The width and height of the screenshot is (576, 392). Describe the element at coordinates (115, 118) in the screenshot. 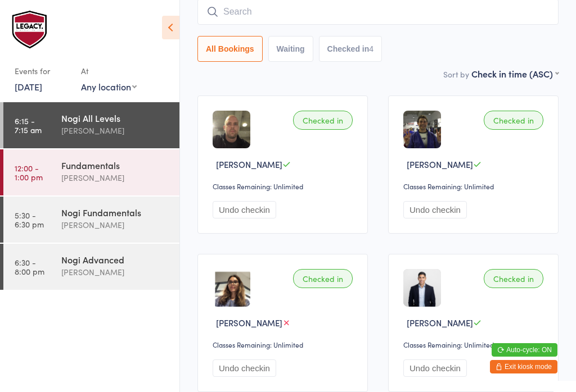

I see `div: Nogi All Levels` at that location.